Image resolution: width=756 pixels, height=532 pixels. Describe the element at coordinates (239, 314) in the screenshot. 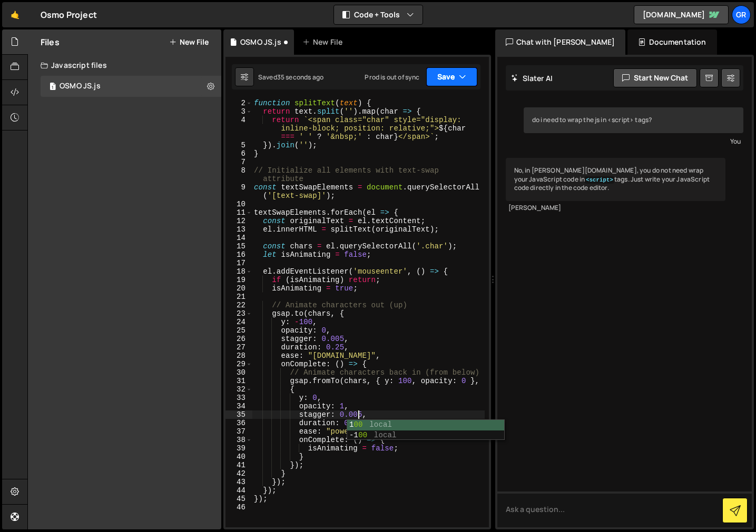

I see `div: 23` at that location.